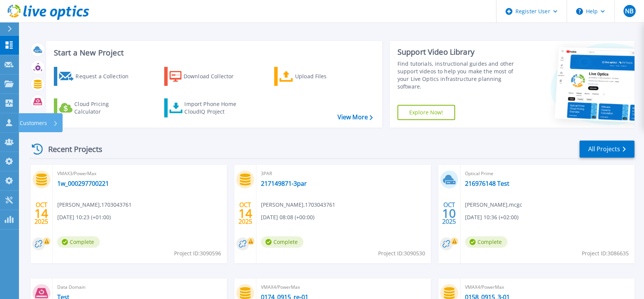 The image size is (644, 299). Describe the element at coordinates (106, 76) in the screenshot. I see `div: Request a Collection` at that location.